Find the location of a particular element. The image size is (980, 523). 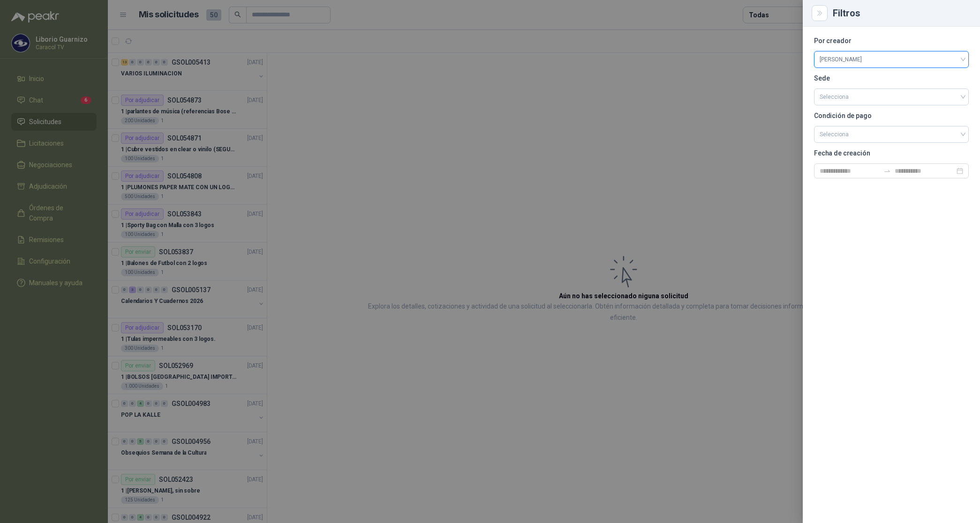

span: Liborio Guarnizo is located at coordinates (891, 60).